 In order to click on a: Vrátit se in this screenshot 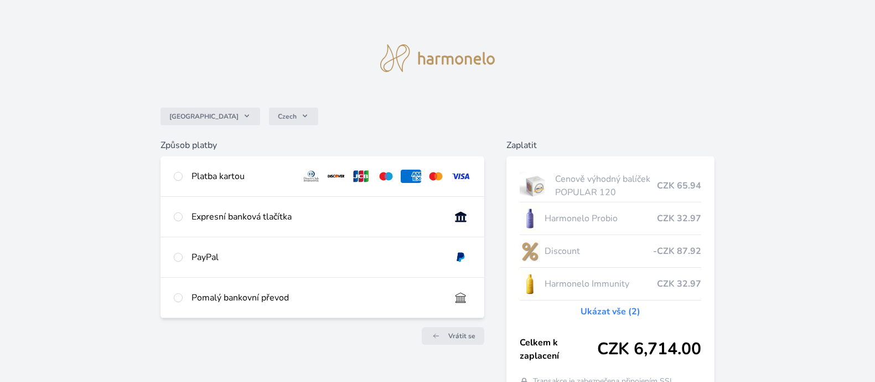, I will do `click(453, 336)`.